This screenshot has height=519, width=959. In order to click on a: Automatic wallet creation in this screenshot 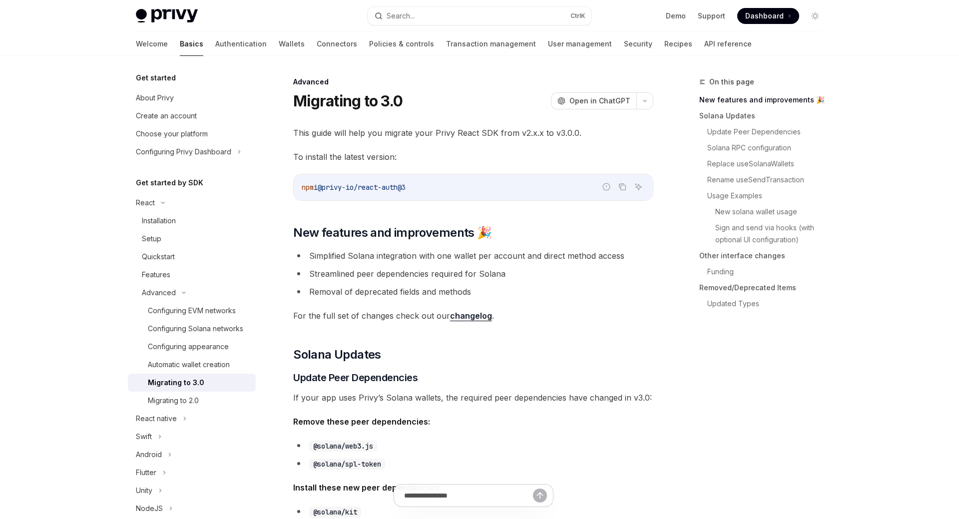, I will do `click(192, 365)`.